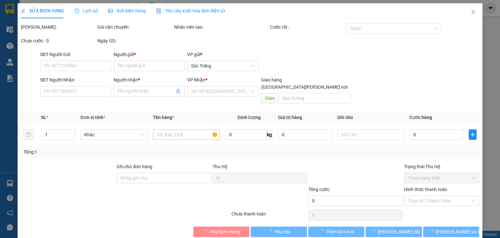  I want to click on span: edit, so click(23, 11).